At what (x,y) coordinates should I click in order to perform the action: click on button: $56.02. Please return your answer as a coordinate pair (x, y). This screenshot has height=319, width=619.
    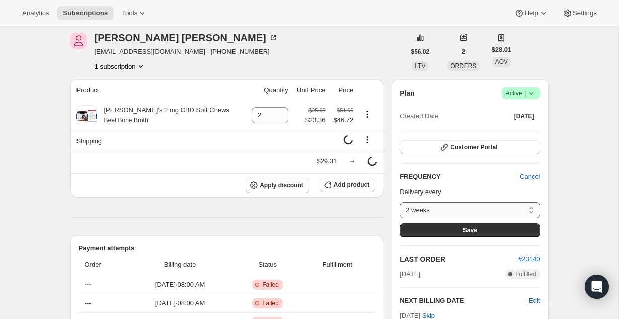
    Looking at the image, I should click on (420, 52).